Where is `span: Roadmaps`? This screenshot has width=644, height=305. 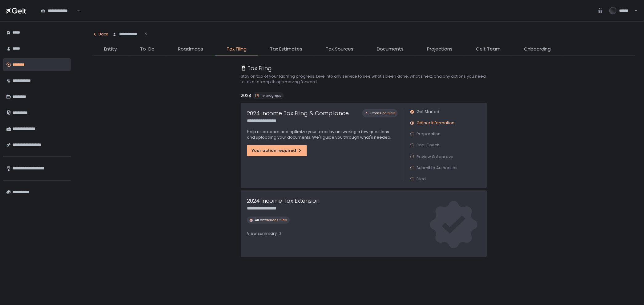
span: Roadmaps is located at coordinates (190, 49).